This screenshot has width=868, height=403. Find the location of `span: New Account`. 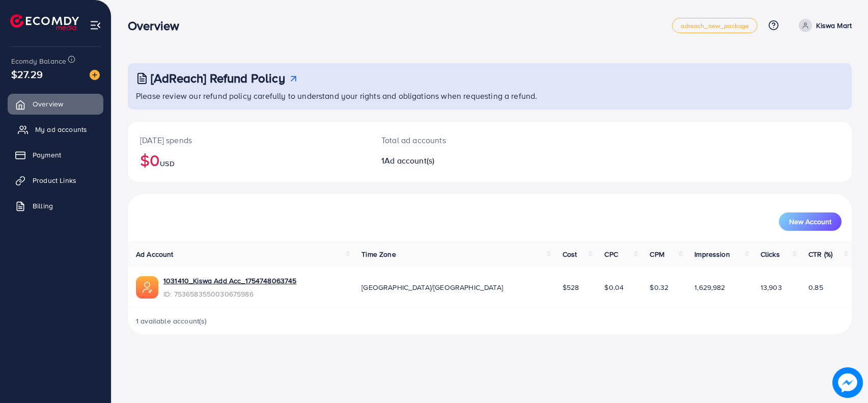

span: New Account is located at coordinates (810, 222).